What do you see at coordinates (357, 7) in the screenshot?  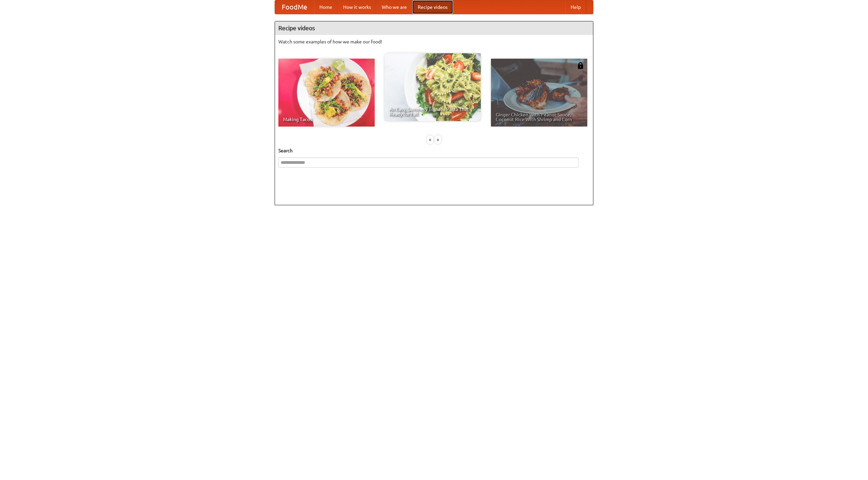 I see `a: How it works` at bounding box center [357, 7].